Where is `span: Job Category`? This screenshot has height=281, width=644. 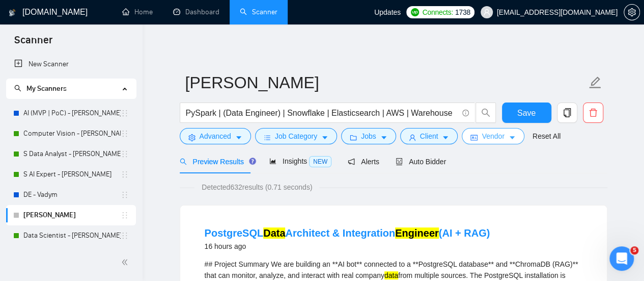 span: Job Category is located at coordinates (296, 136).